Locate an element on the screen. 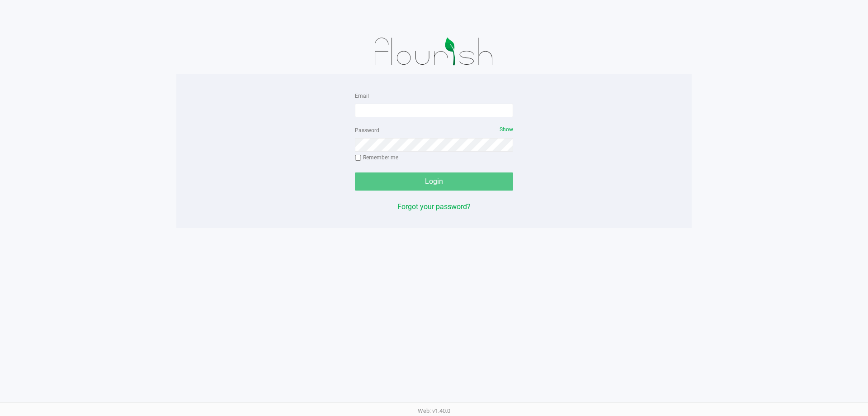  span: Web: v1.40.0 is located at coordinates (434, 410).